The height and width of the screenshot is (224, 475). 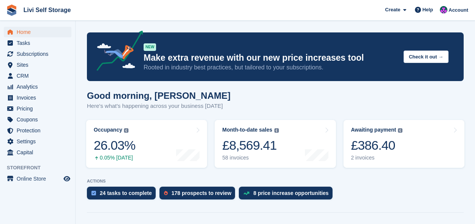 I want to click on div: 178 prospects to review, so click(x=201, y=193).